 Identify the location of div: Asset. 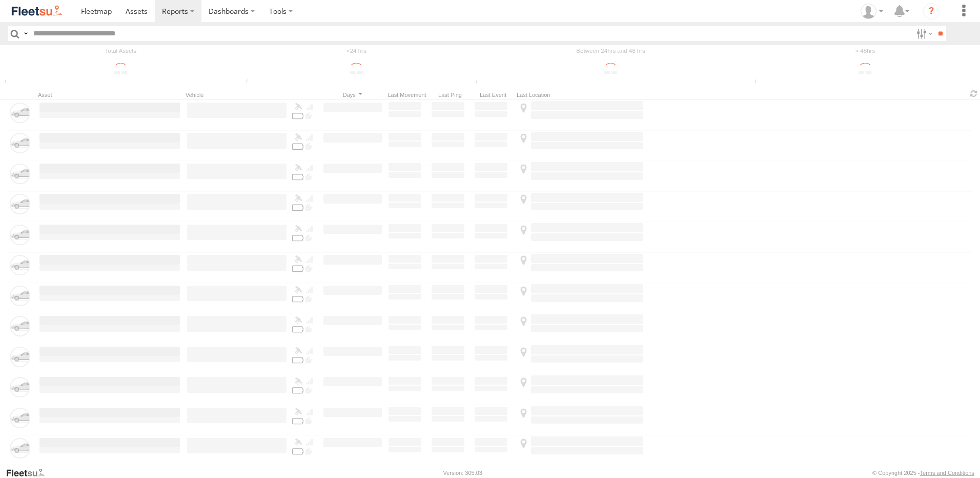
(110, 95).